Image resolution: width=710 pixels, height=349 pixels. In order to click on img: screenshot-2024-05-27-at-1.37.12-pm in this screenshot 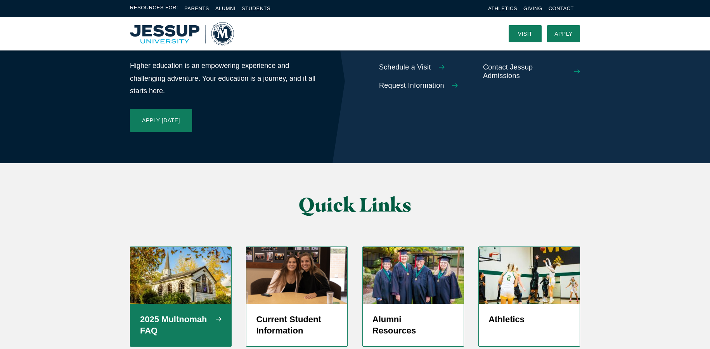, I will do `click(297, 275)`.